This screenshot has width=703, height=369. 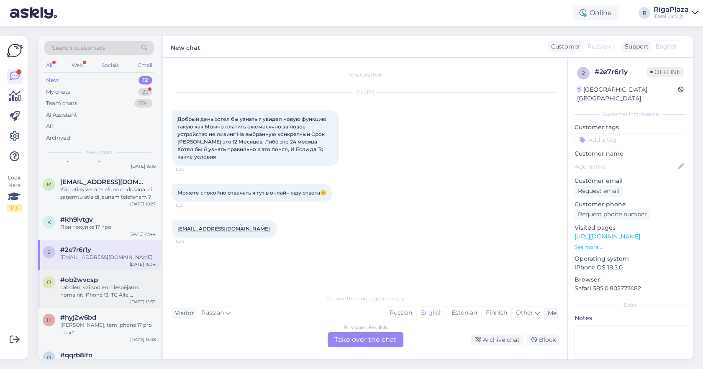 What do you see at coordinates (630, 280) in the screenshot?
I see `p: Browser` at bounding box center [630, 280].